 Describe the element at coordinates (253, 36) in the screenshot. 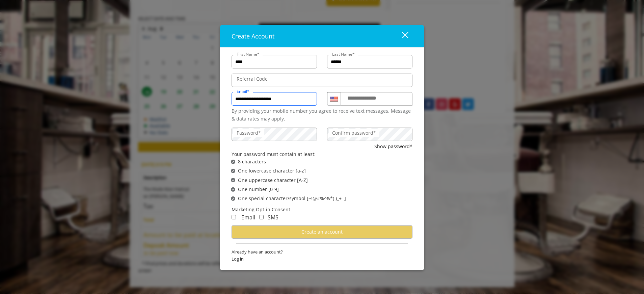

I see `span: Create Account` at that location.